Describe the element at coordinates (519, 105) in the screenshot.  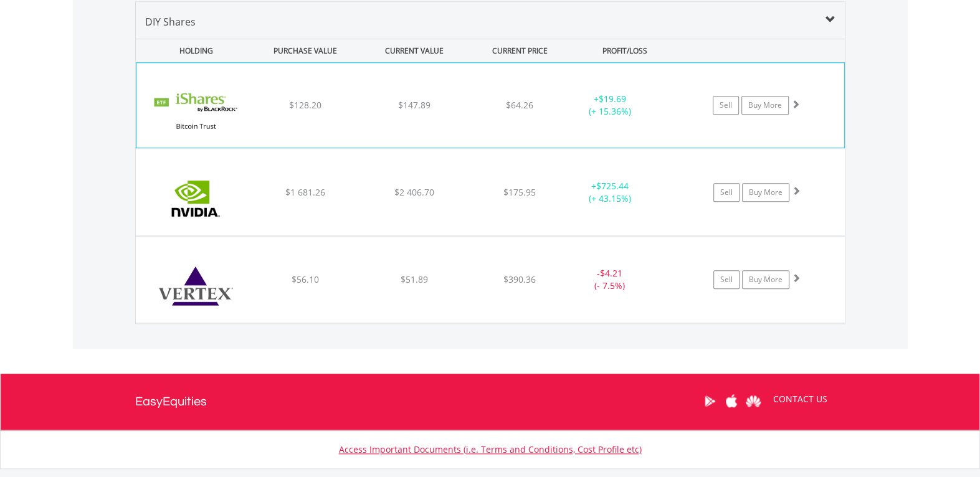
I see `span: $64.26` at that location.